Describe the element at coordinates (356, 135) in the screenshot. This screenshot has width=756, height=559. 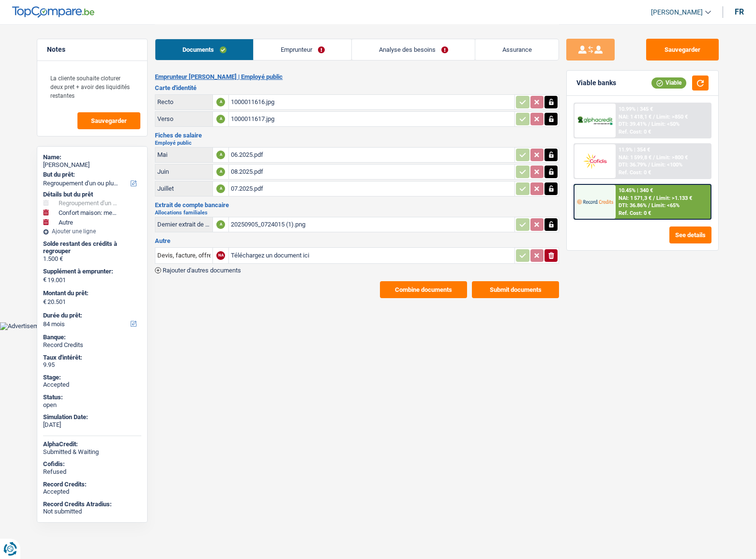
I see `h3: Fiches de salaire` at that location.